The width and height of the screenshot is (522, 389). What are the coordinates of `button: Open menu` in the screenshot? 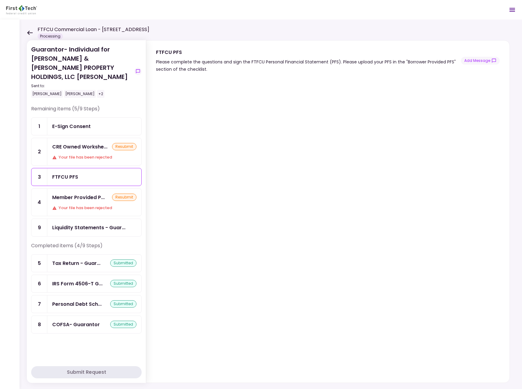 It's located at (512, 10).